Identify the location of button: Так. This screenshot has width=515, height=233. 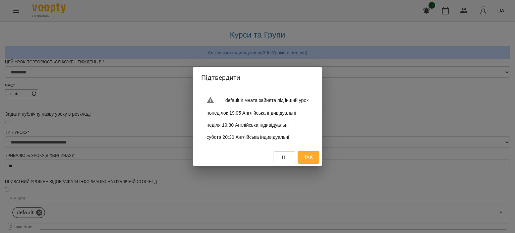
(308, 157).